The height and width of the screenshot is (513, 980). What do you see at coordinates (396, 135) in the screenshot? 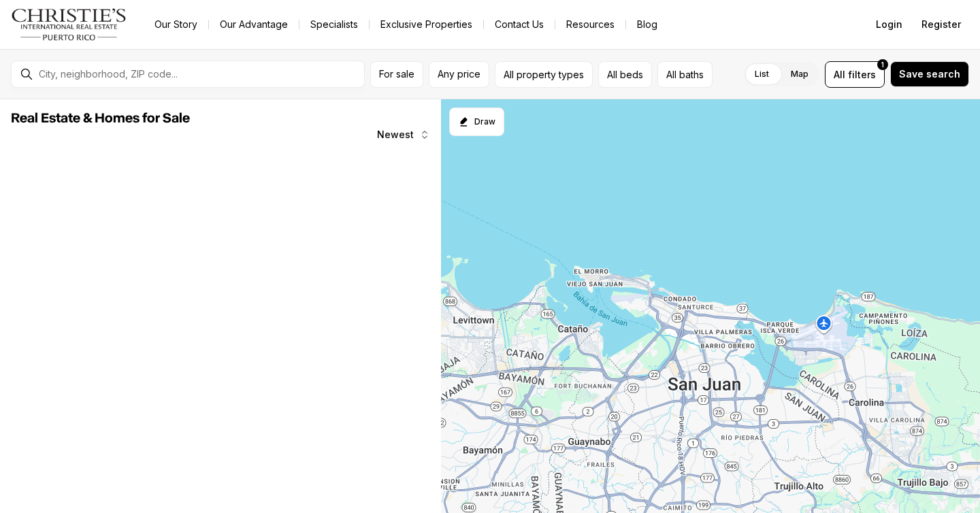
I see `span: Newest` at bounding box center [396, 135].